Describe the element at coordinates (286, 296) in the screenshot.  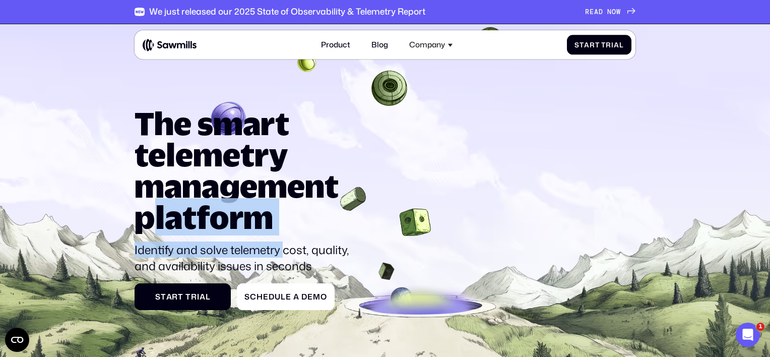
I see `a: ScheduleaDemo` at that location.